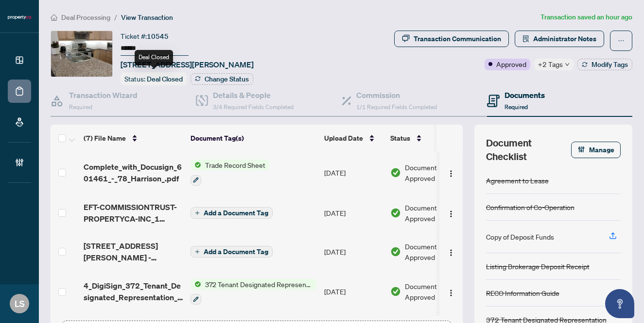 This screenshot has width=644, height=323. I want to click on article: Transaction saved an hour ago, so click(586, 17).